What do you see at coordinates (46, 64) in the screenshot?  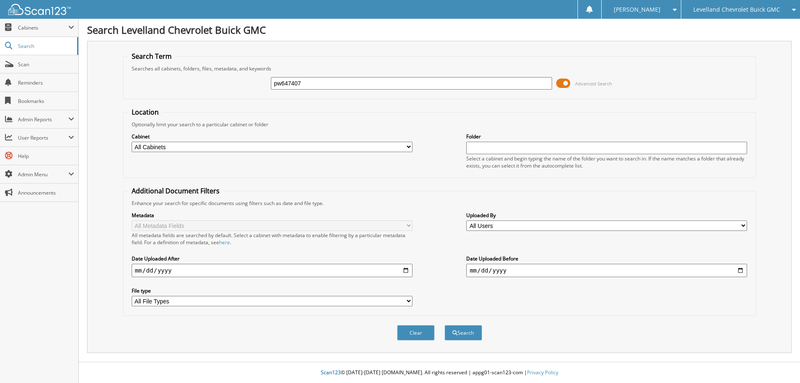 I see `span: Scan` at bounding box center [46, 64].